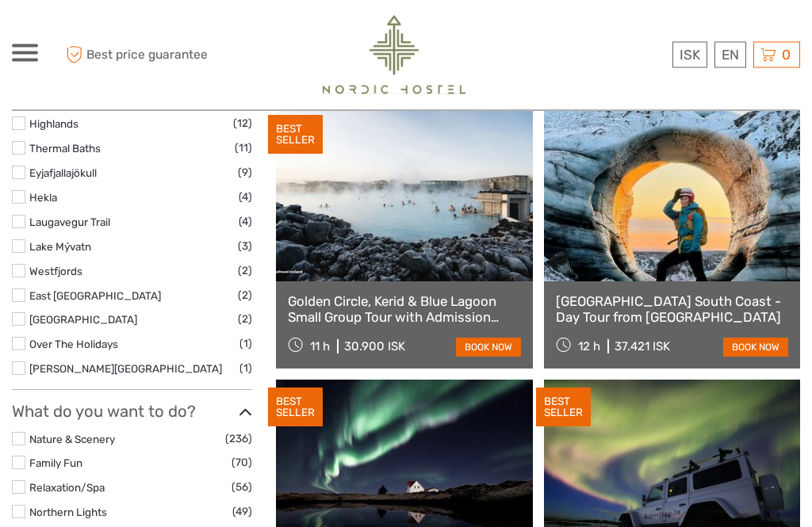 Image resolution: width=812 pixels, height=527 pixels. Describe the element at coordinates (689, 54) in the screenshot. I see `span: ISK` at that location.